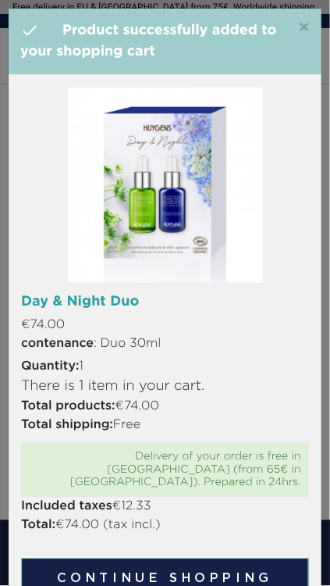 The height and width of the screenshot is (586, 330). I want to click on p: €12.33, so click(165, 507).